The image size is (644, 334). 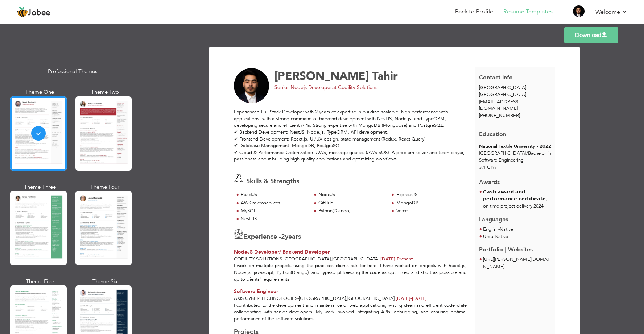 I want to click on img: No image, so click(x=252, y=86).